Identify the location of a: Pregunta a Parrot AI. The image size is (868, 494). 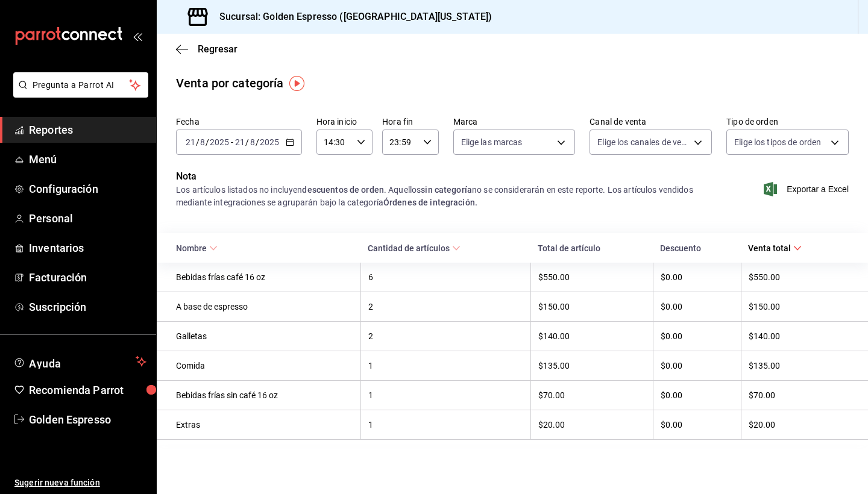
(78, 93).